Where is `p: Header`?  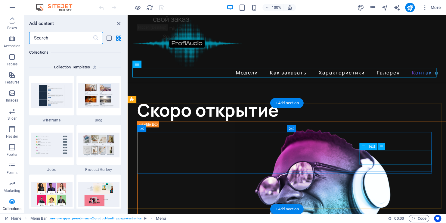
p: Header is located at coordinates (12, 136).